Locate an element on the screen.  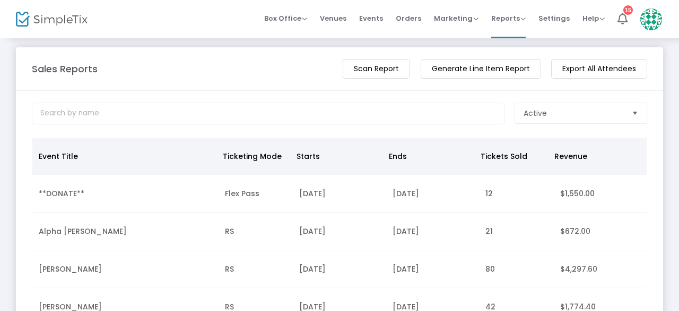
th: Ends is located at coordinates (429, 156).